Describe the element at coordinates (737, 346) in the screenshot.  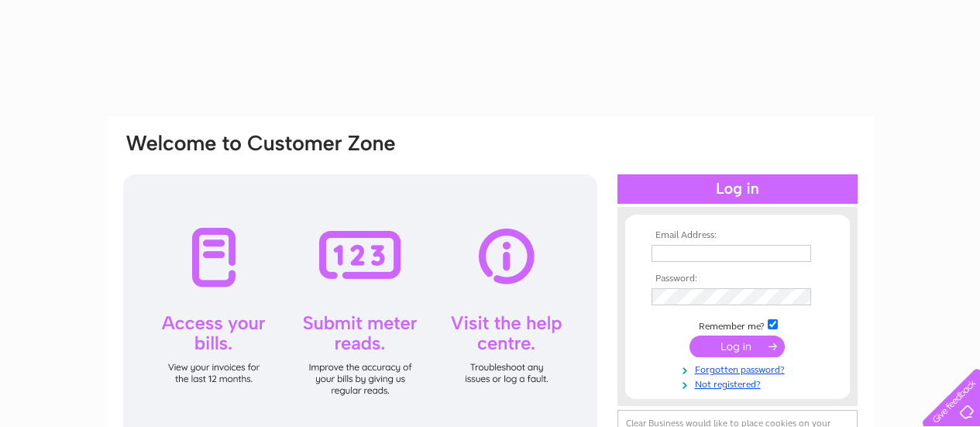
I see `input: Submit` at that location.